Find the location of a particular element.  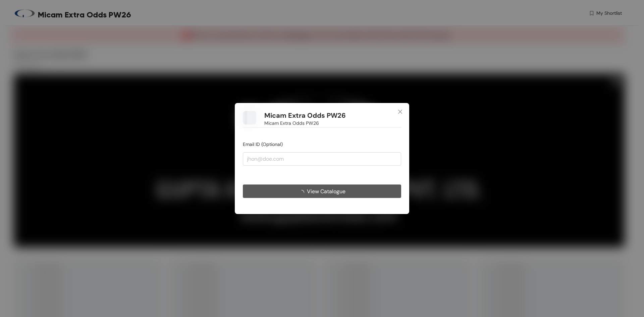

span: close is located at coordinates (400, 112).